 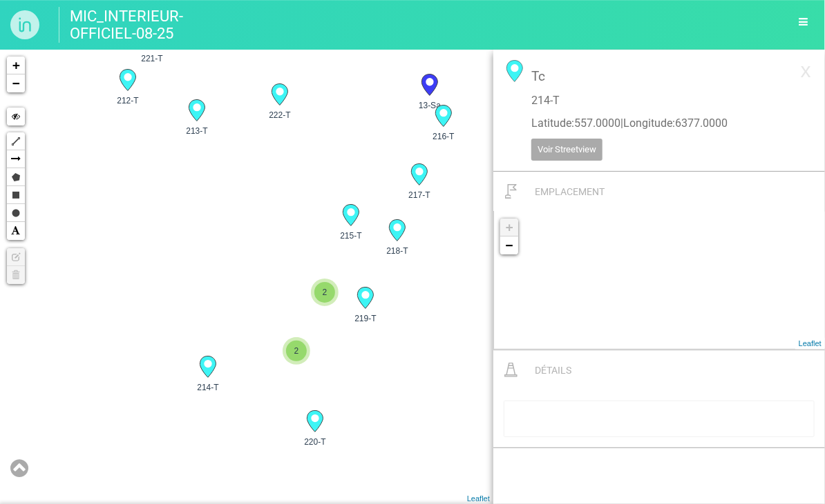 What do you see at coordinates (197, 131) in the screenshot?
I see `span: 213-T` at bounding box center [197, 131].